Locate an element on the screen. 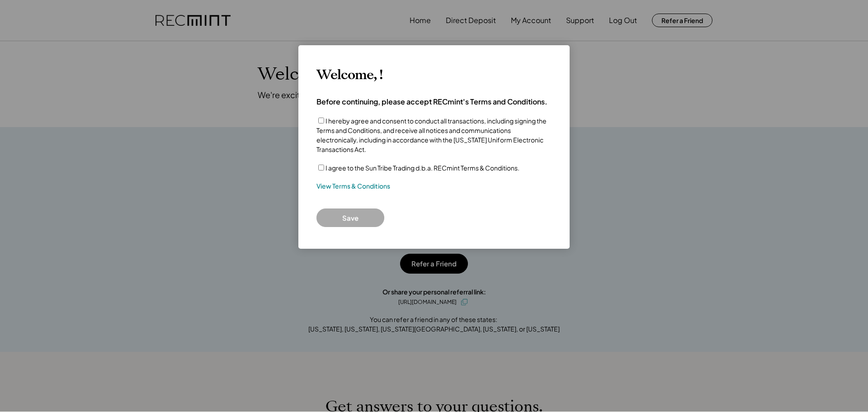  a: View Terms & Conditions is located at coordinates (353, 186).